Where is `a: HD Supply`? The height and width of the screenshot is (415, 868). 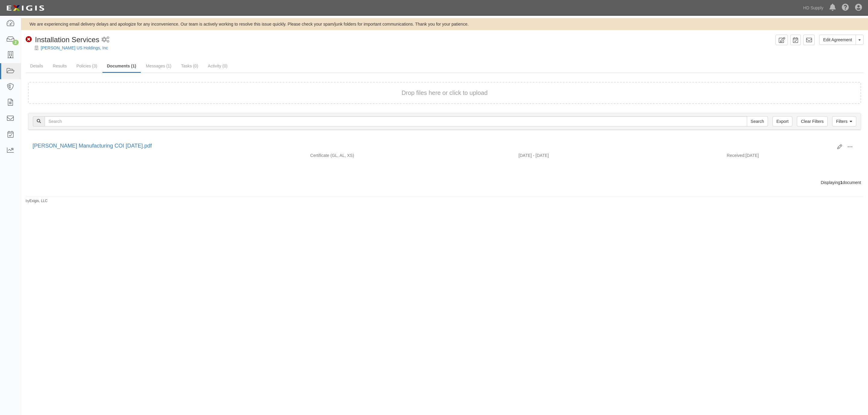
a: HD Supply is located at coordinates (813, 8).